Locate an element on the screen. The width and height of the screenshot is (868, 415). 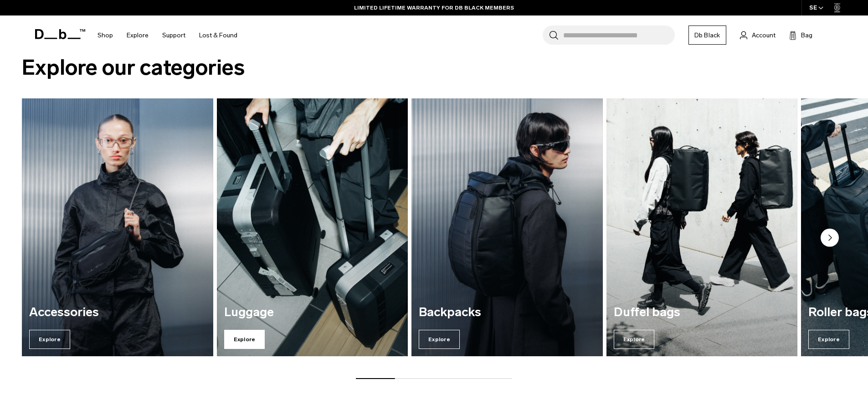
div: 2 / 7 is located at coordinates (312, 227).